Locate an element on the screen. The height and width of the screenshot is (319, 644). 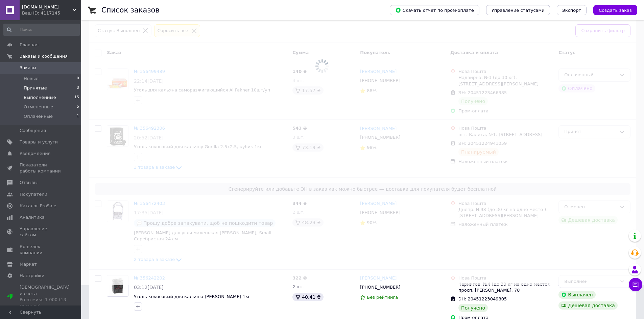
div: 40.41 ₴ is located at coordinates (308, 297).